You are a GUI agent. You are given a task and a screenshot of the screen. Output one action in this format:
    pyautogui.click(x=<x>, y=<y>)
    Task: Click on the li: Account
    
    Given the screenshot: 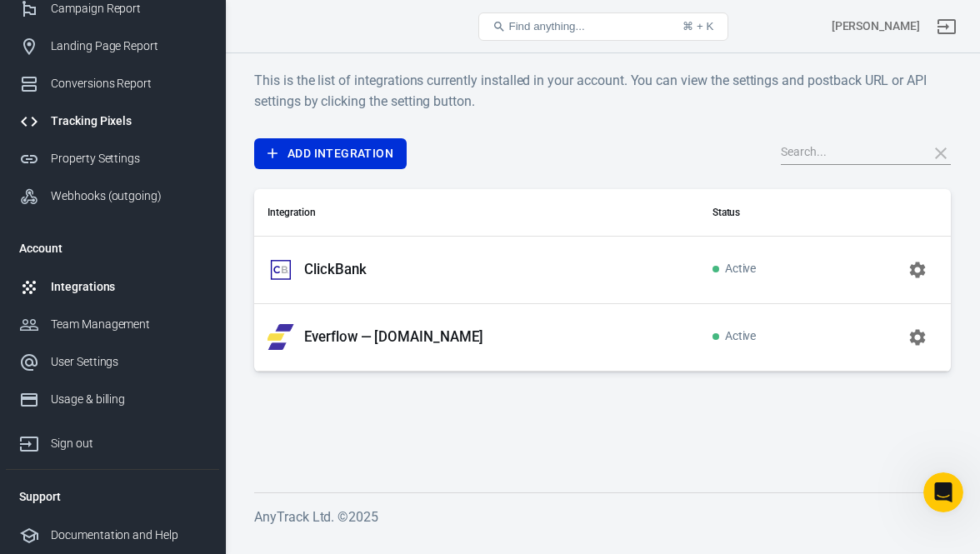 What is the action you would take?
    pyautogui.click(x=113, y=248)
    